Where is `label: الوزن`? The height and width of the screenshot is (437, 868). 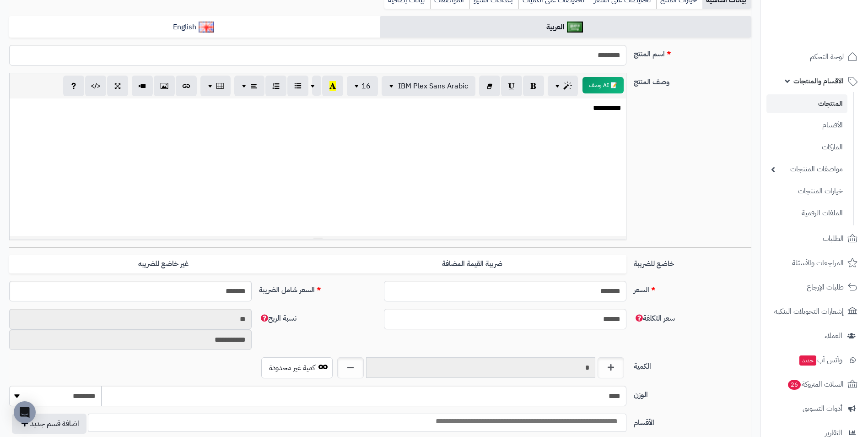 label: الوزن is located at coordinates (692, 393).